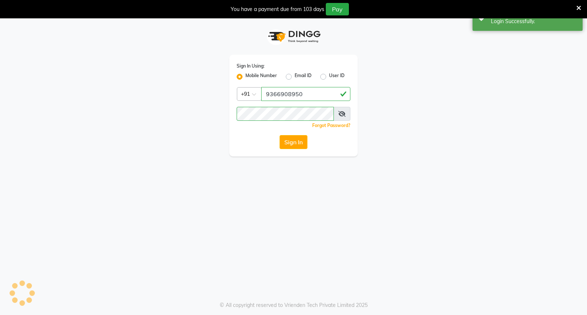  Describe the element at coordinates (261, 77) in the screenshot. I see `label: Mobile Number` at that location.